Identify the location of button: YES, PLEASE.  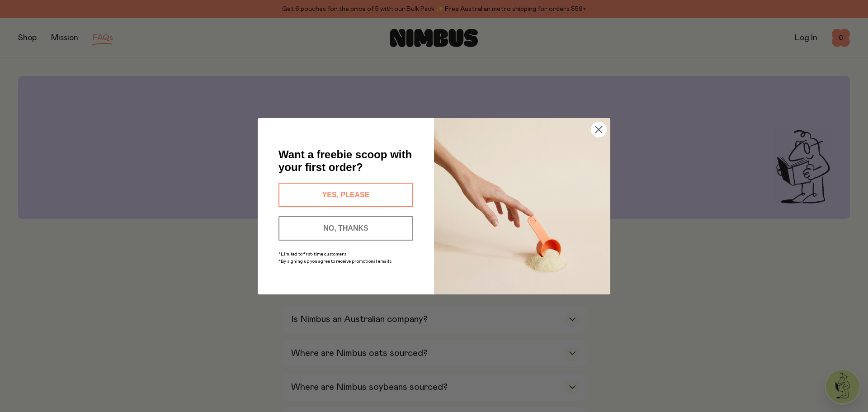
(346, 195).